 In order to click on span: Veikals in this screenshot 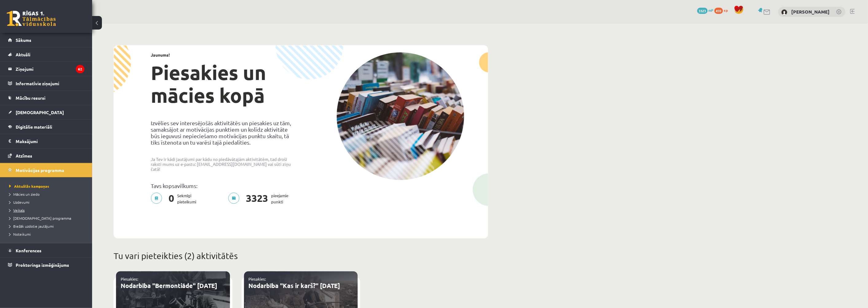, I will do `click(17, 210)`.